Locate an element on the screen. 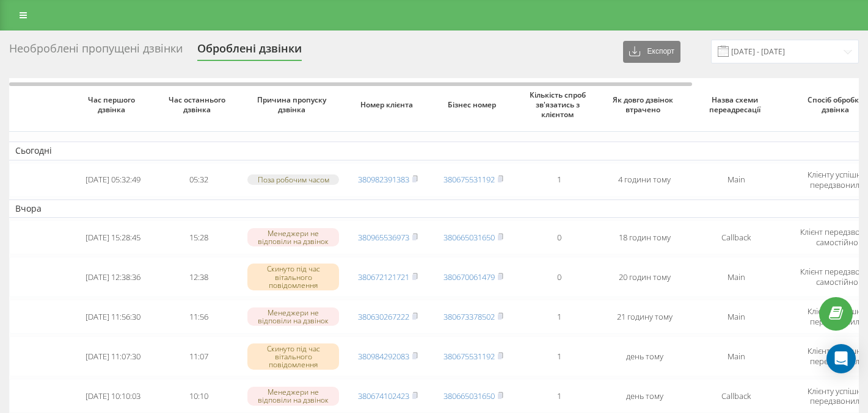  td: 11:56 is located at coordinates (198, 317).